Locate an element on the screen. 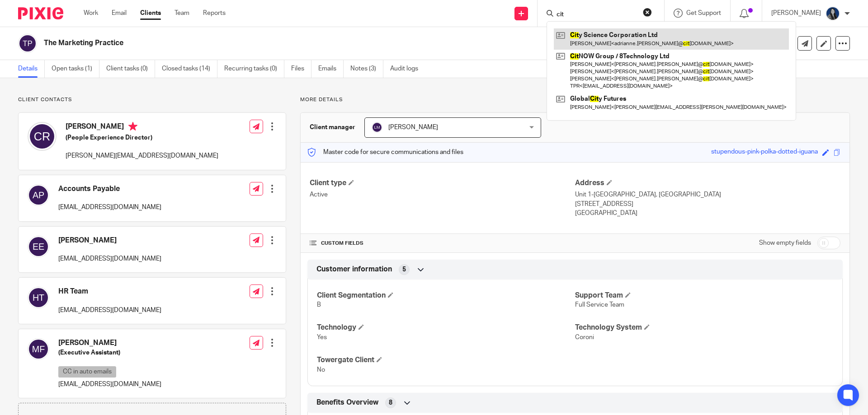 Image resolution: width=868 pixels, height=415 pixels. span: Get Support is located at coordinates (703, 13).